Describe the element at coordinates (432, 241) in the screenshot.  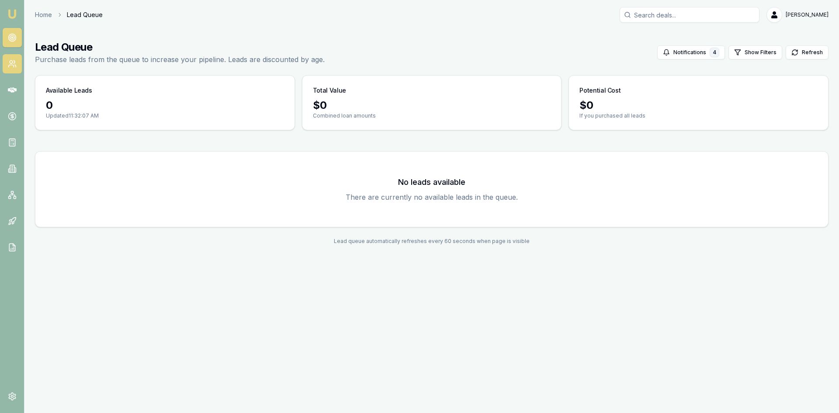
I see `div: Lead queue automatically refreshes every 60 seconds when page is visible` at that location.